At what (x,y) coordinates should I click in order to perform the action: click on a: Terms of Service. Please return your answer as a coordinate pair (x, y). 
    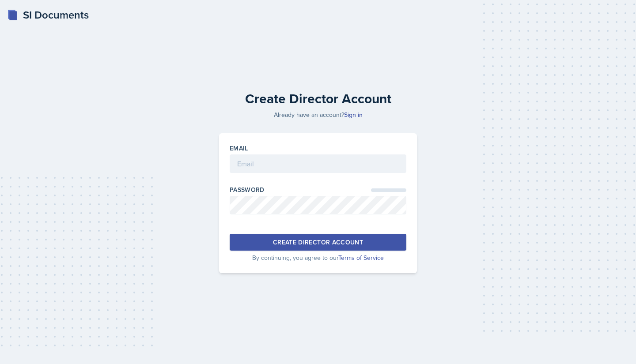
    Looking at the image, I should click on (361, 258).